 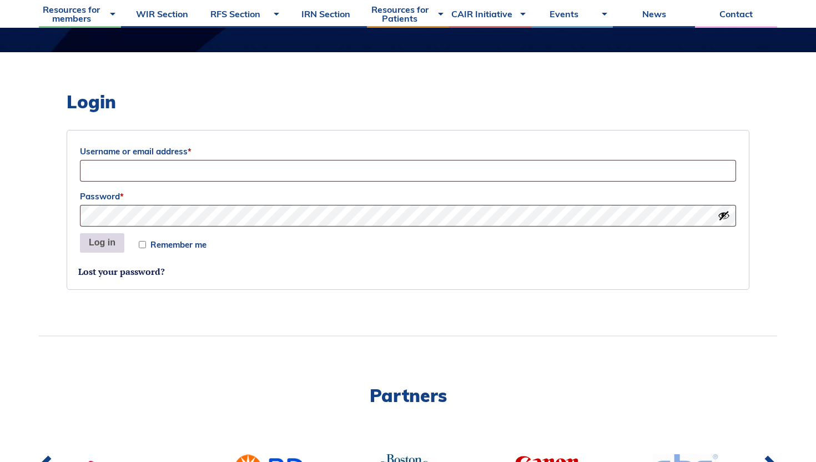 I want to click on h2: Partners, so click(x=408, y=395).